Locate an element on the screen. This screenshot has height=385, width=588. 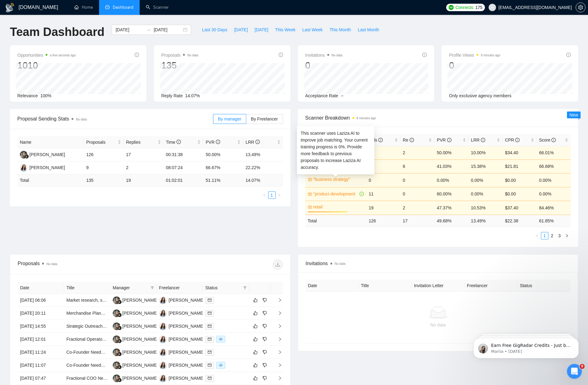
td: 49.68 % is located at coordinates (451, 221).